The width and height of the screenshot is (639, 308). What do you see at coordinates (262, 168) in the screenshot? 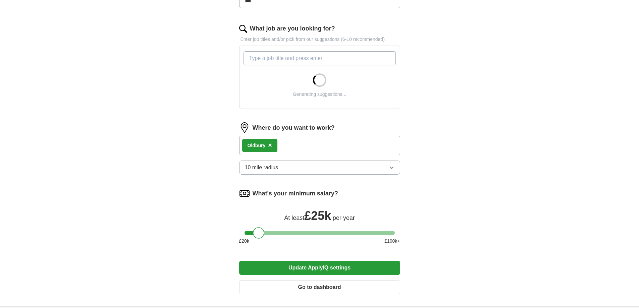
I see `span: 10 mile radius` at bounding box center [262, 168].